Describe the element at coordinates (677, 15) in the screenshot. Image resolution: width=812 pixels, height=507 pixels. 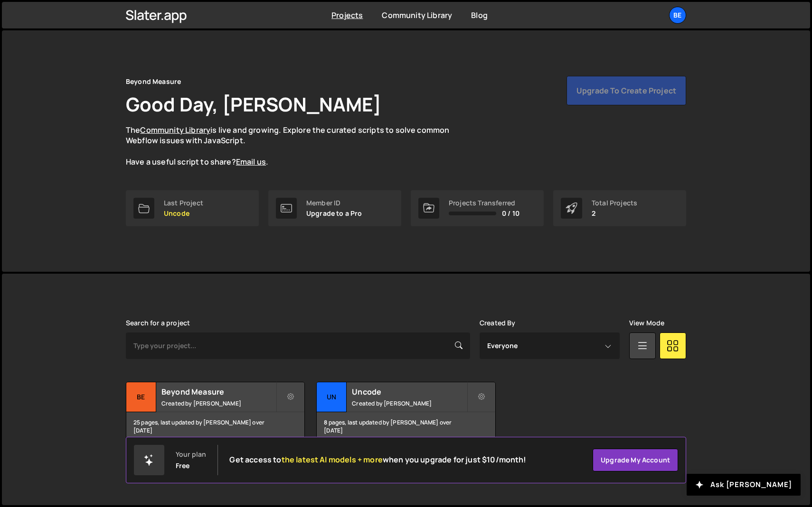
I see `a: Be` at that location.